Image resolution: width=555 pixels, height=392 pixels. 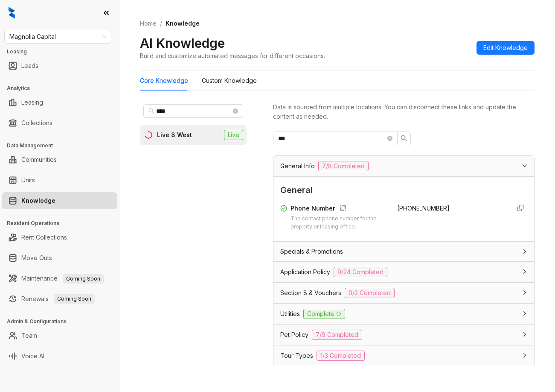 What do you see at coordinates (39, 160) in the screenshot?
I see `a: Communities` at bounding box center [39, 160].